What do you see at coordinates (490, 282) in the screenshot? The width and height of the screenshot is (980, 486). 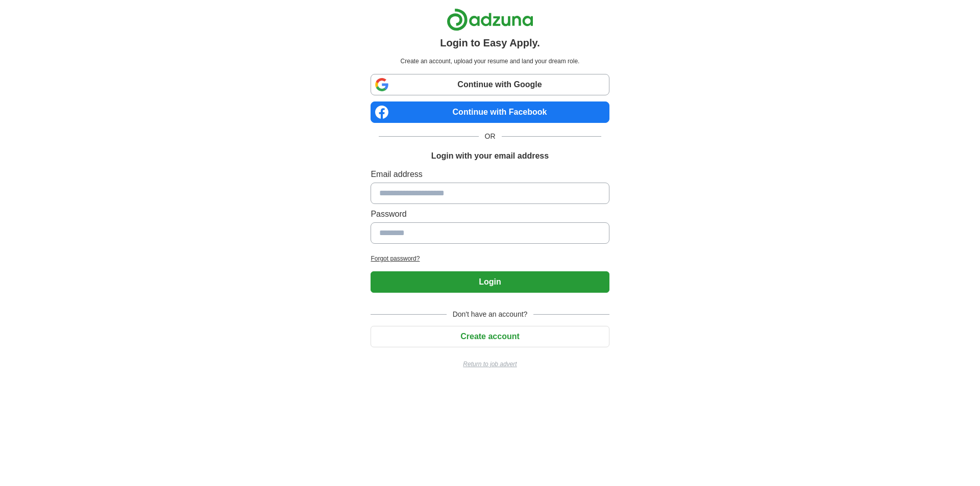 I see `button: Login` at bounding box center [490, 282].